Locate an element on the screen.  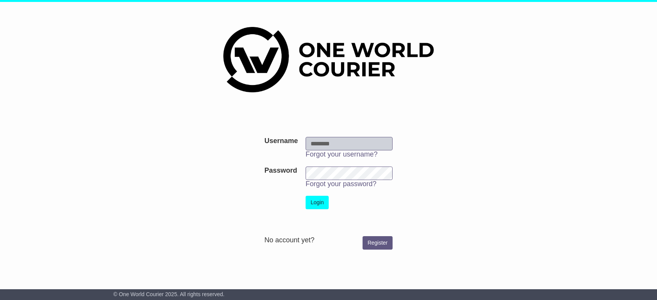
img: One World is located at coordinates (328, 60).